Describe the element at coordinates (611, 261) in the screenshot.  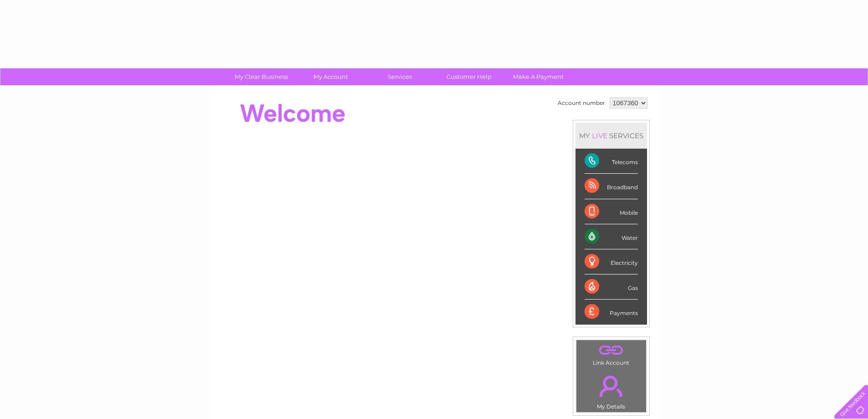
I see `div: Electricity` at that location.